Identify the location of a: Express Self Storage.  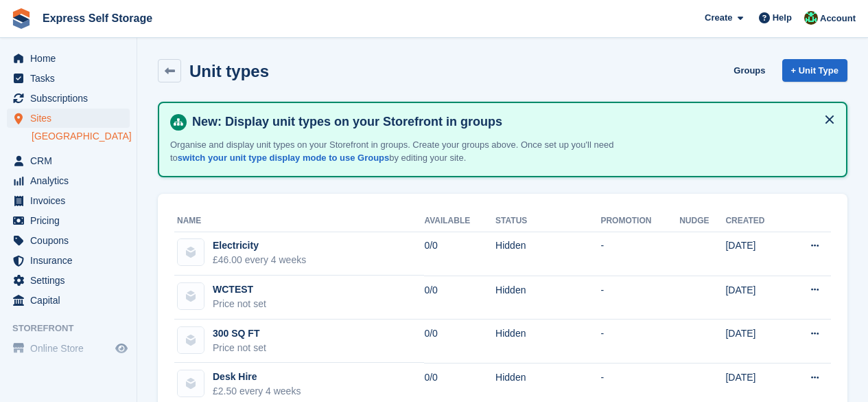
(97, 18).